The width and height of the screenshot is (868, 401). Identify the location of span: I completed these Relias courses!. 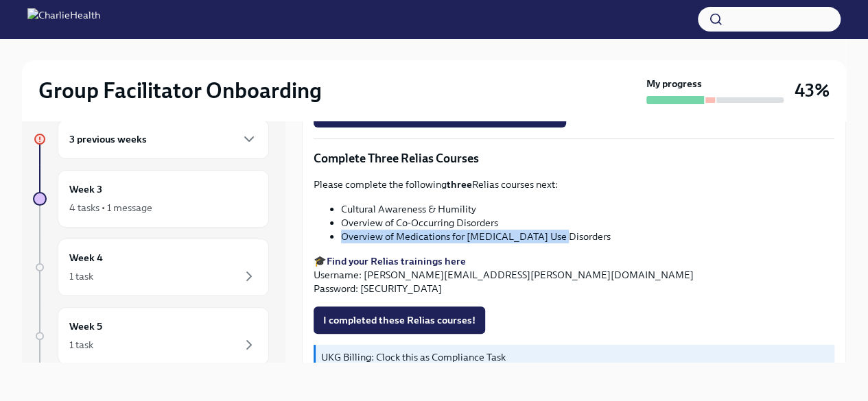
(399, 320).